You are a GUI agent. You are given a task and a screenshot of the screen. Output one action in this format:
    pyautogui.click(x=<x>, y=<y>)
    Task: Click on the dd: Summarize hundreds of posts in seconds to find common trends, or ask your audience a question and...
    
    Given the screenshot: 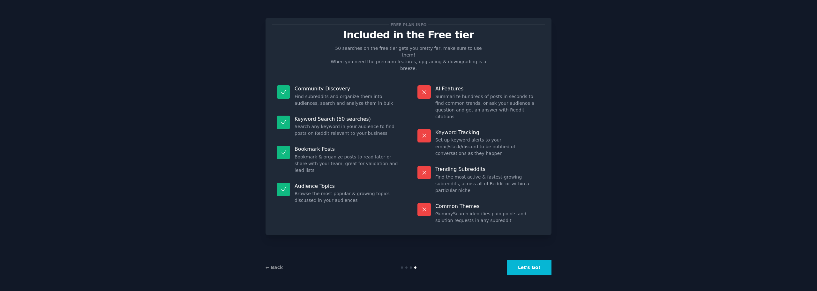 What is the action you would take?
    pyautogui.click(x=488, y=107)
    